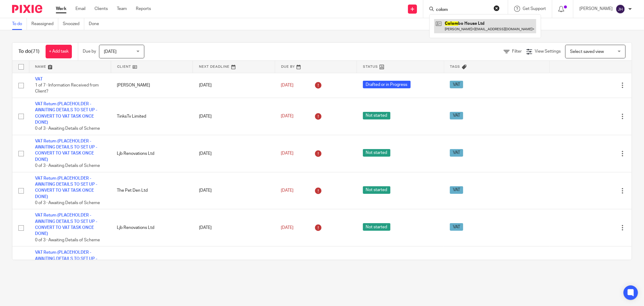 The height and width of the screenshot is (306, 644). I want to click on span: (71), so click(35, 51).